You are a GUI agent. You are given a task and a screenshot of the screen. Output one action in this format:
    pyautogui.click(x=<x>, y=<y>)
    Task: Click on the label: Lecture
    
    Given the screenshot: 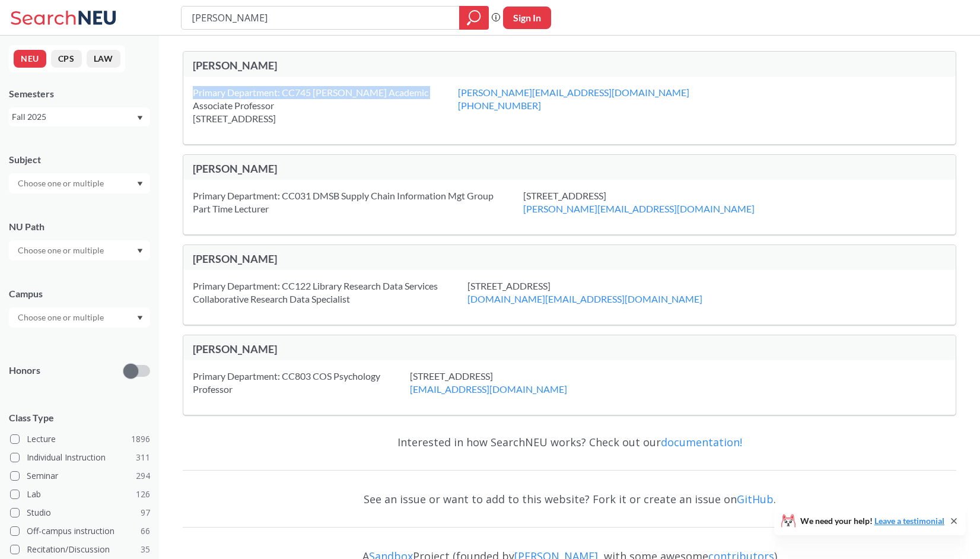 What is the action you would take?
    pyautogui.click(x=80, y=439)
    